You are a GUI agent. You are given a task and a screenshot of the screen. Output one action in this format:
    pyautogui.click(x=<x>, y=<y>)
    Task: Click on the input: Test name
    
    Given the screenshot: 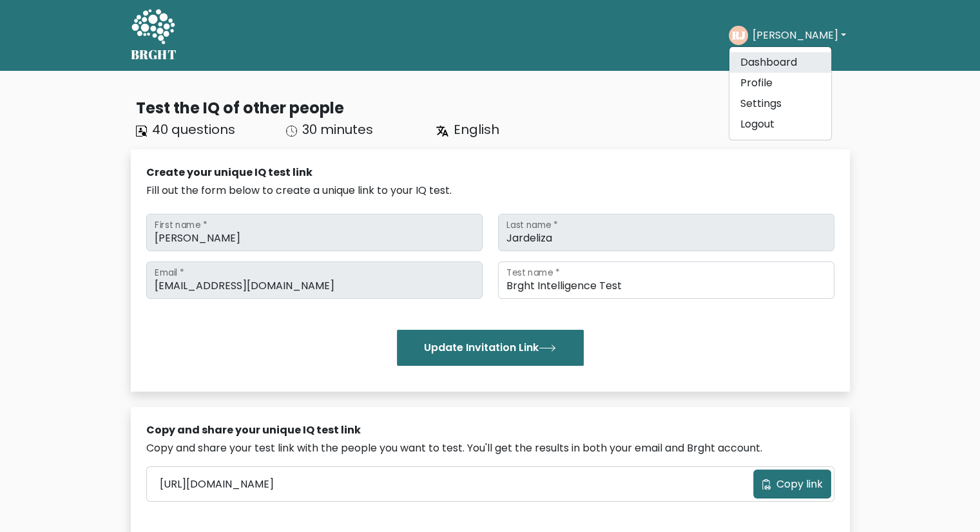 What is the action you would take?
    pyautogui.click(x=666, y=280)
    